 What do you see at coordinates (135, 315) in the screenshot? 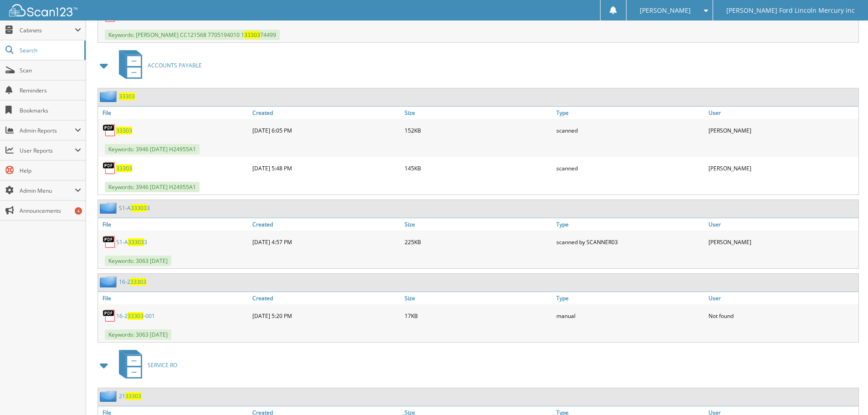
I see `a: 16-233303-001` at bounding box center [135, 315].